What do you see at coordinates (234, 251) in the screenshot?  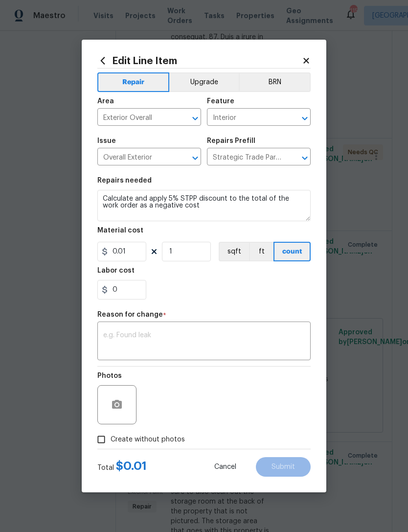 I see `button: sqft` at bounding box center [234, 251].